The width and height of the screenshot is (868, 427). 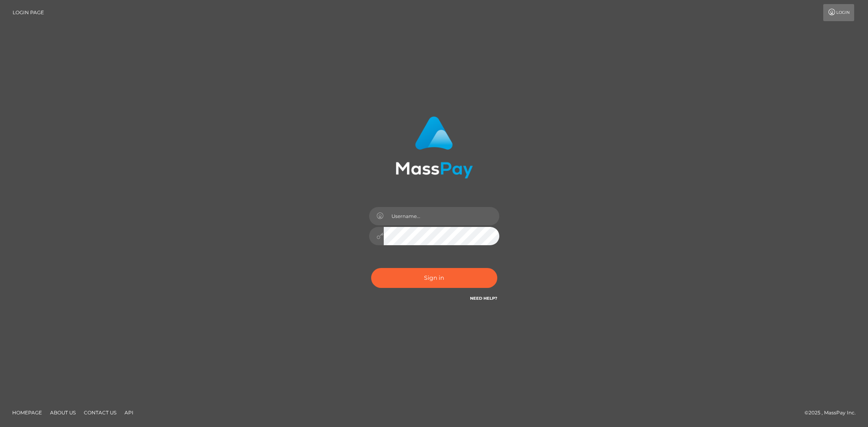 What do you see at coordinates (442, 216) in the screenshot?
I see `input: Username...` at bounding box center [442, 216].